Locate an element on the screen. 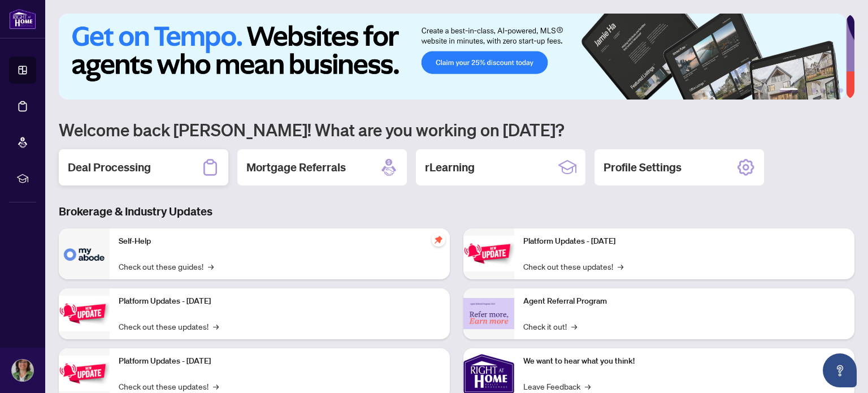 Image resolution: width=868 pixels, height=393 pixels. img: Slide 0 is located at coordinates (452, 56).